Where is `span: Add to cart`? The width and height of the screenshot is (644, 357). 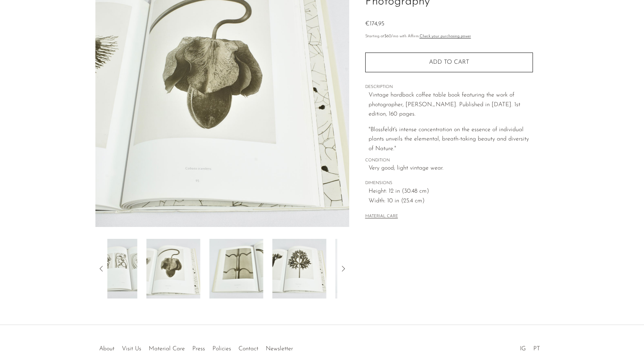
span: Add to cart is located at coordinates (449, 62).